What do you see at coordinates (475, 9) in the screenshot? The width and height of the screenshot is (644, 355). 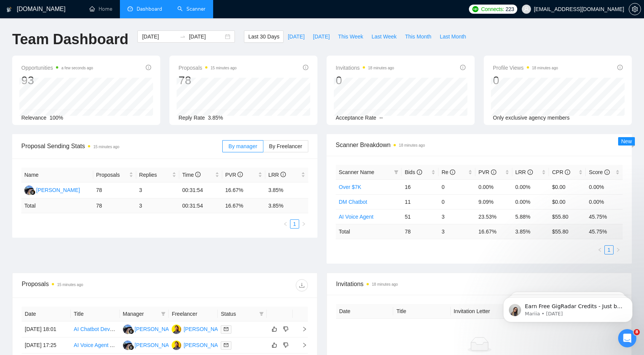 I see `img: upwork-logo.png` at bounding box center [475, 9].